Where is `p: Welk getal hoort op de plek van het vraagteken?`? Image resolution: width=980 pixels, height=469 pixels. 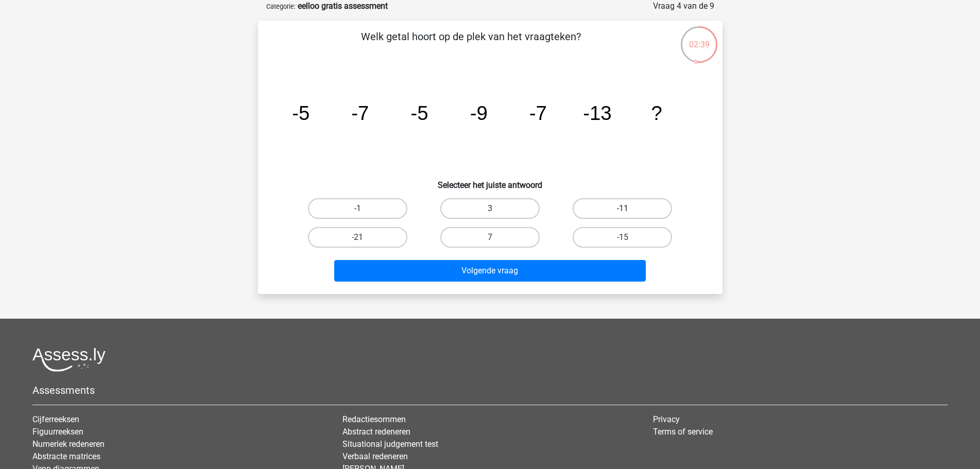
p: Welk getal hoort op de plek van het vraagteken? is located at coordinates (470, 44).